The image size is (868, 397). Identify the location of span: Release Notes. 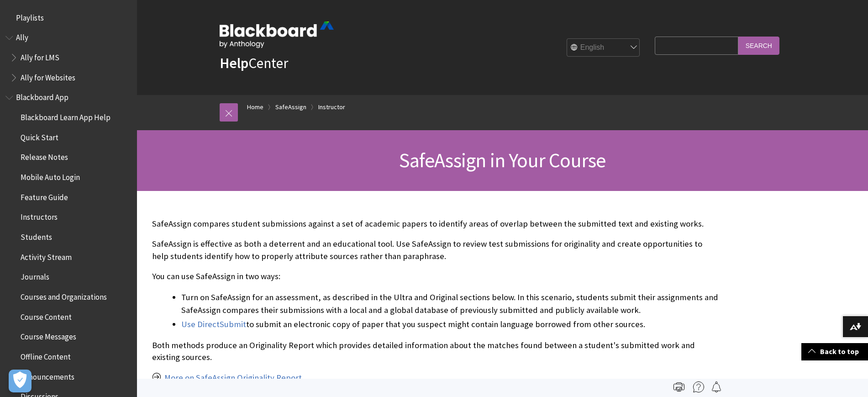
(44, 156).